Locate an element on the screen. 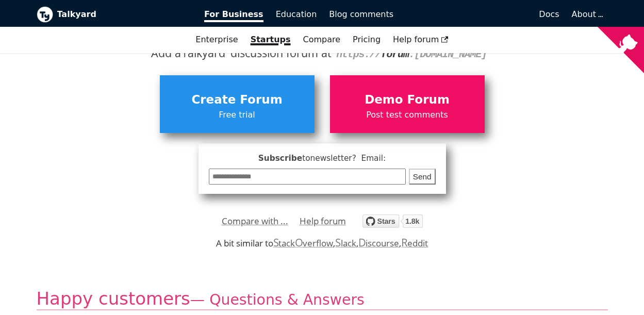  img: Talkyard logo is located at coordinates (45, 14).